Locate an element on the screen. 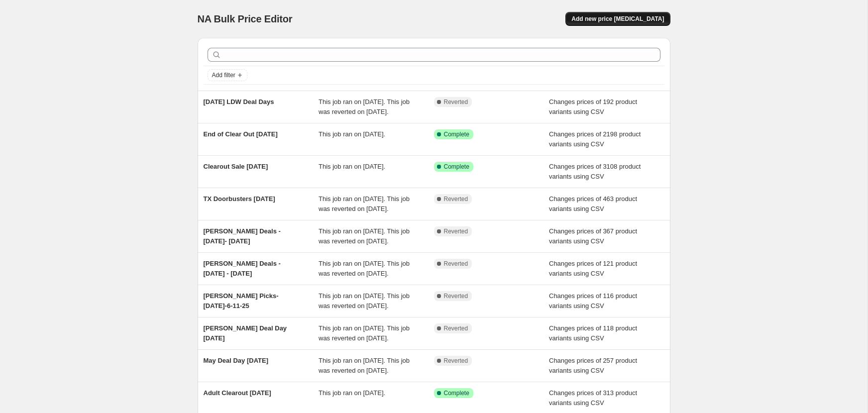 This screenshot has width=868, height=413. span: Changes prices of 313 product variants using CSV is located at coordinates (593, 397).